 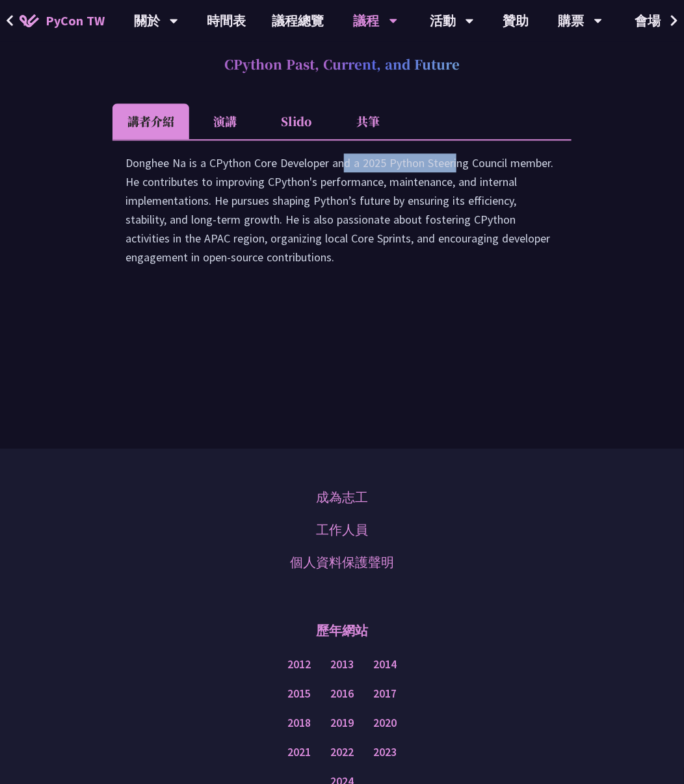 I want to click on a: 2013, so click(x=342, y=664).